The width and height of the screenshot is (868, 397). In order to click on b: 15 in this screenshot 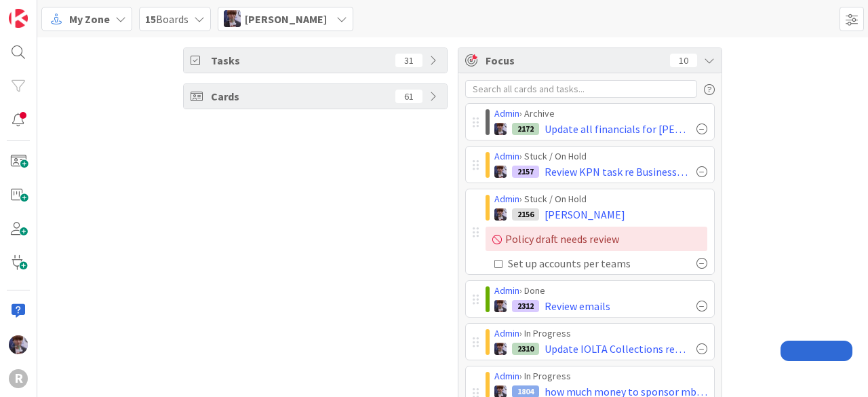, I will do `click(150, 19)`.